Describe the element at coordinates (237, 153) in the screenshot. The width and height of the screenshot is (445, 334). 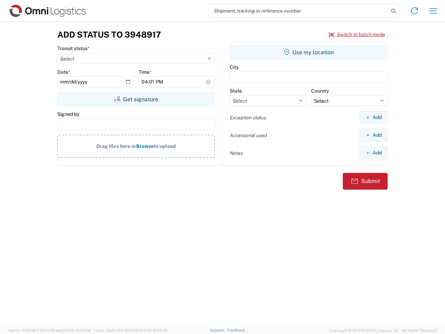
I see `label: Notes` at that location.